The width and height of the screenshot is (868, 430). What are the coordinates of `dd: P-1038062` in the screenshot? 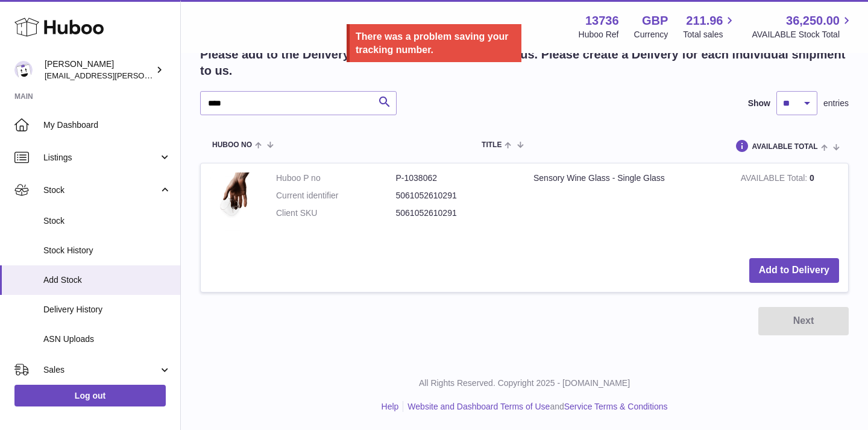 It's located at (456, 178).